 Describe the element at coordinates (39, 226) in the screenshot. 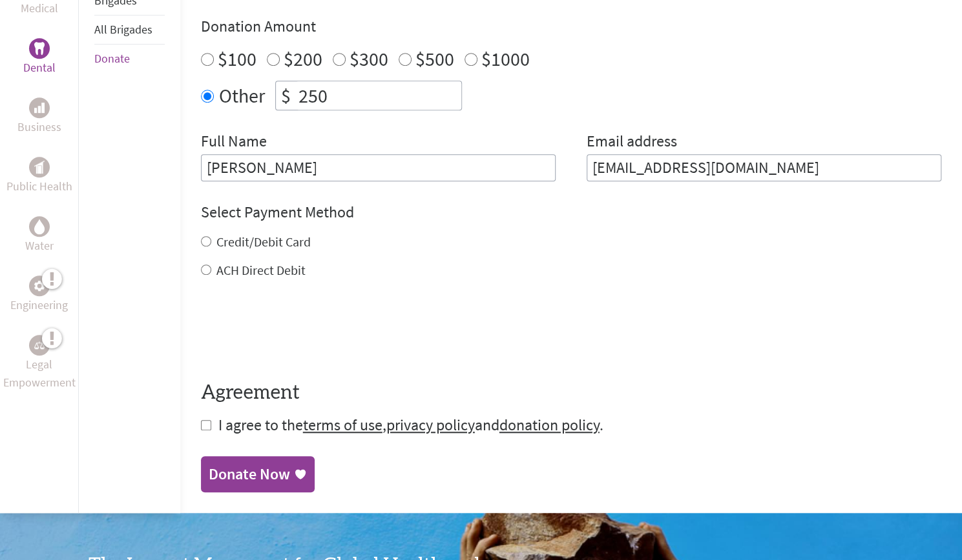

I see `div: Water` at that location.